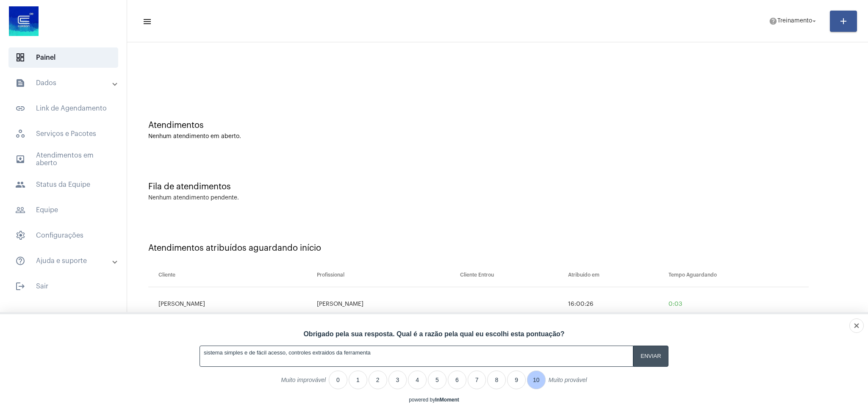  Describe the element at coordinates (497, 136) in the screenshot. I see `div: Nenhum atendimento em aberto.` at that location.